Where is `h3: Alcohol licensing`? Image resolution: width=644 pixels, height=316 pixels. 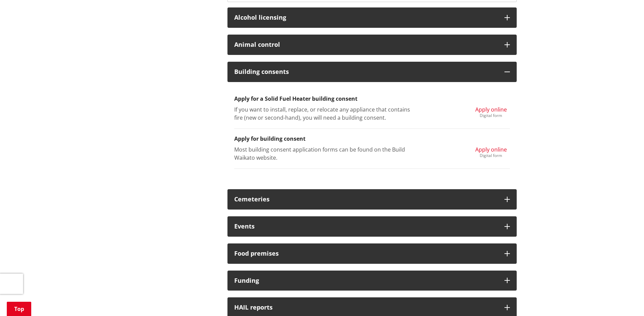
h3: Alcohol licensing is located at coordinates (366, 17).